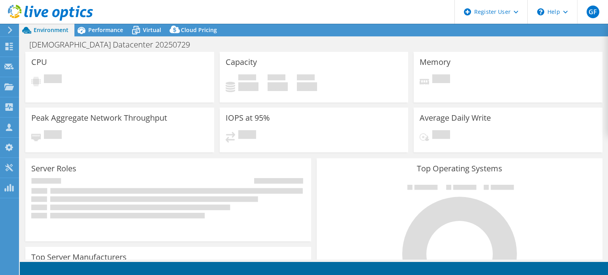 This screenshot has width=608, height=275. Describe the element at coordinates (593, 12) in the screenshot. I see `span: GF` at that location.